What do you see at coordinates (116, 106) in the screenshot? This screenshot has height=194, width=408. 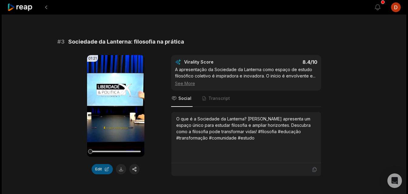 I see `video: Your browser does not support mp4 format.` at bounding box center [116, 106].